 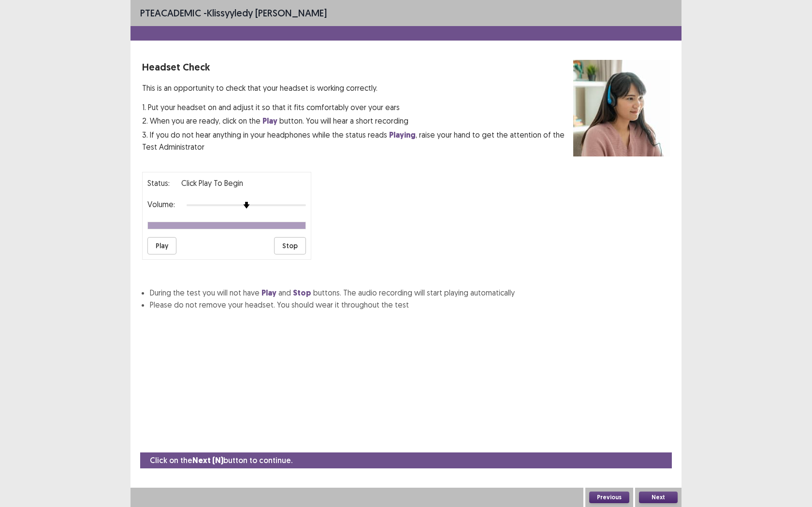 What do you see at coordinates (358, 121) in the screenshot?
I see `p: 2. When you are ready, click on the button. You will hear a short recording` at bounding box center [358, 121].